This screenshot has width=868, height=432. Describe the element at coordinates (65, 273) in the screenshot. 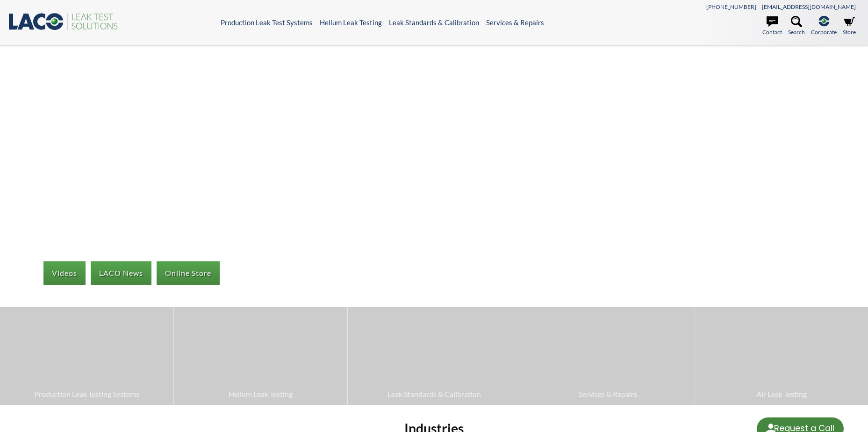

I see `a: Videos` at that location.